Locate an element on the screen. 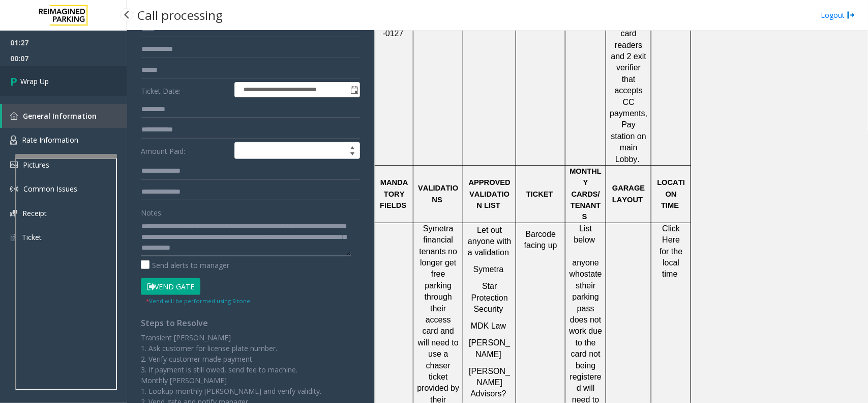 The width and height of the screenshot is (868, 403). span: Let out anyone with a validation is located at coordinates (491, 242).